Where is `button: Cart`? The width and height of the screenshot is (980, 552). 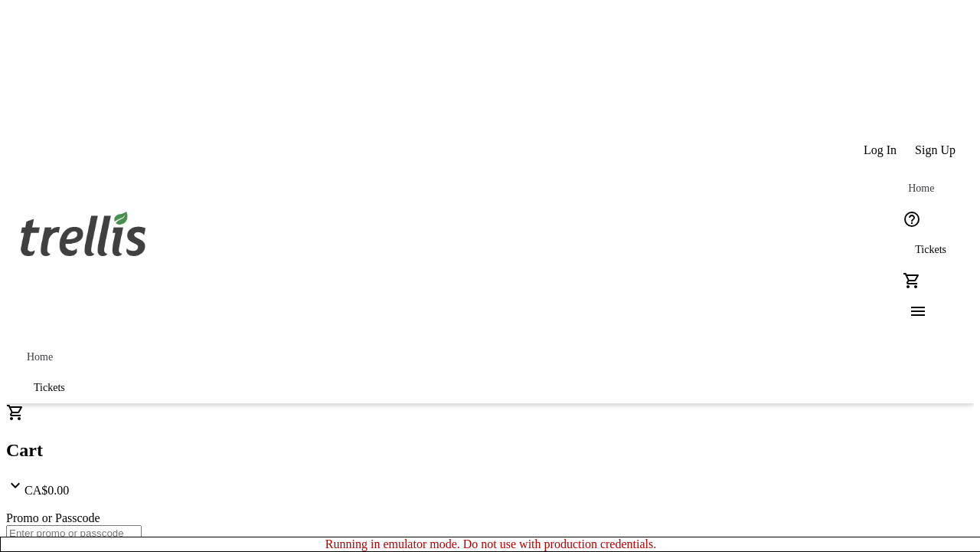
button: Cart is located at coordinates (913, 280).